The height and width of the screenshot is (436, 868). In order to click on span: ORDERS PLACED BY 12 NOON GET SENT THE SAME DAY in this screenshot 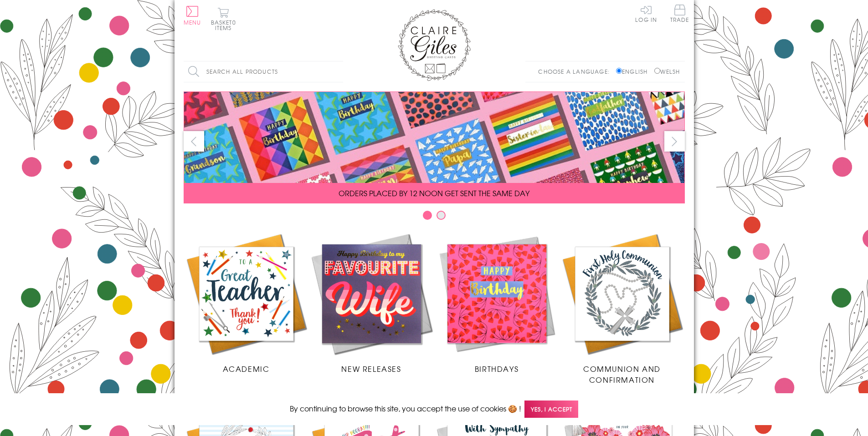, I will do `click(434, 193)`.